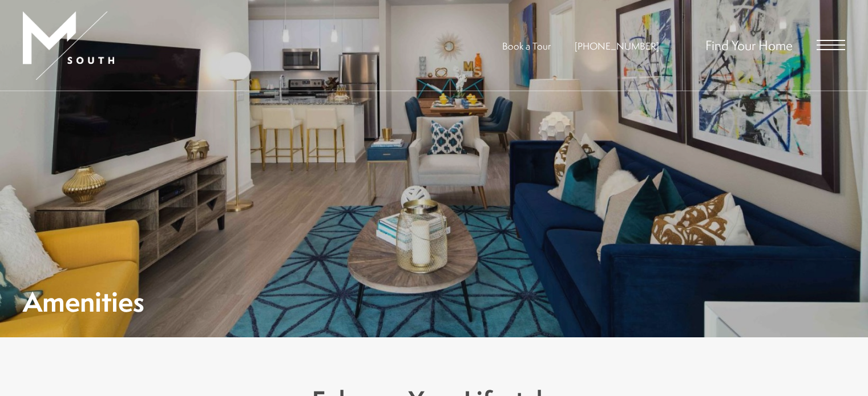 The image size is (868, 396). What do you see at coordinates (748, 45) in the screenshot?
I see `a: Find Your Home` at bounding box center [748, 45].